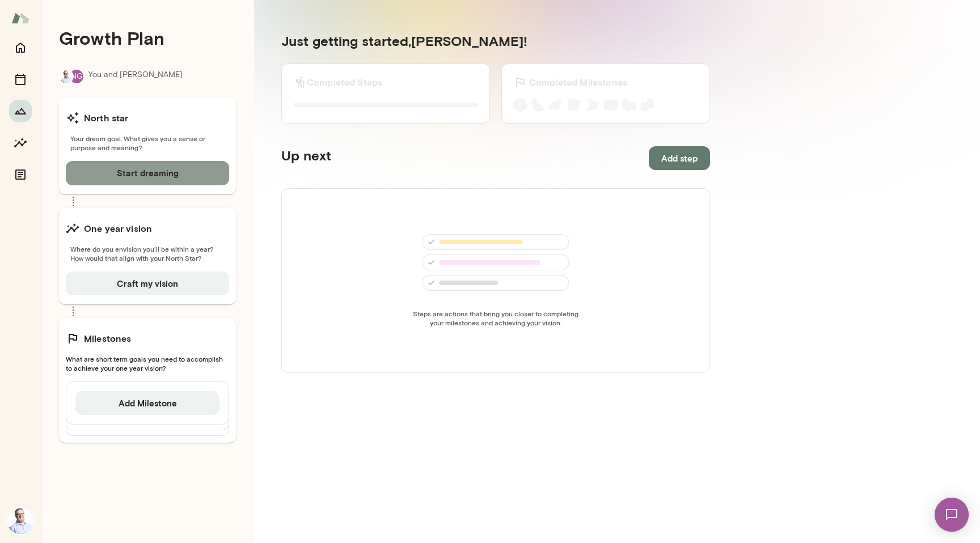 Image resolution: width=980 pixels, height=543 pixels. What do you see at coordinates (20, 175) in the screenshot?
I see `button: Documents` at bounding box center [20, 175].